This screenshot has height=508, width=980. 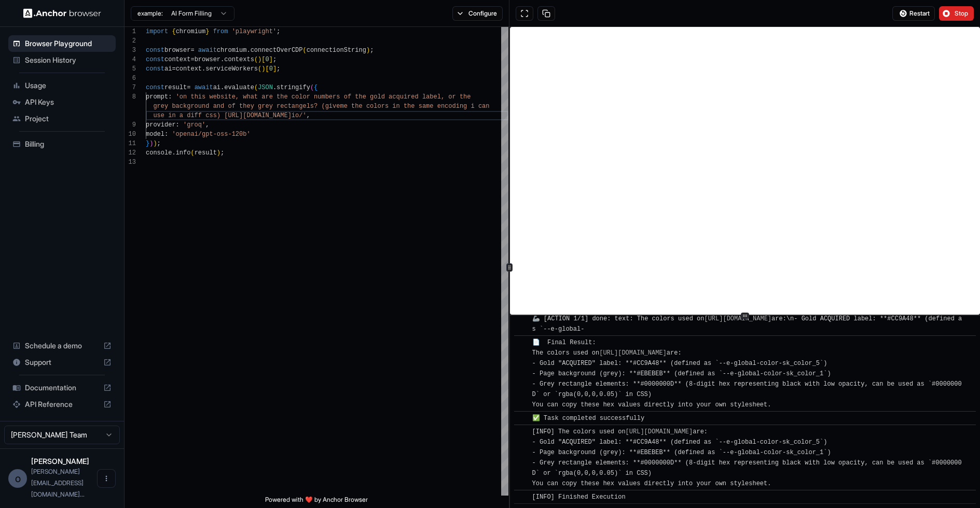 What do you see at coordinates (247, 106) in the screenshot?
I see `span: grey background and of they grey rectangels? (give` at bounding box center [247, 106].